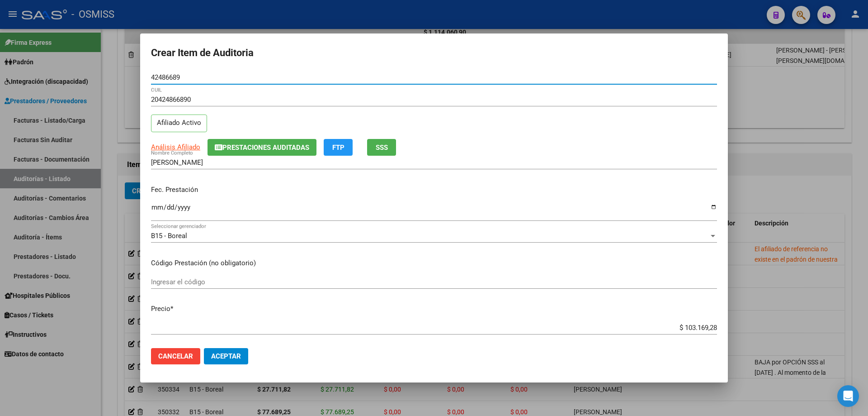 The image size is (868, 416). What do you see at coordinates (434, 190) in the screenshot?
I see `p: Fec. Prestación` at bounding box center [434, 190].